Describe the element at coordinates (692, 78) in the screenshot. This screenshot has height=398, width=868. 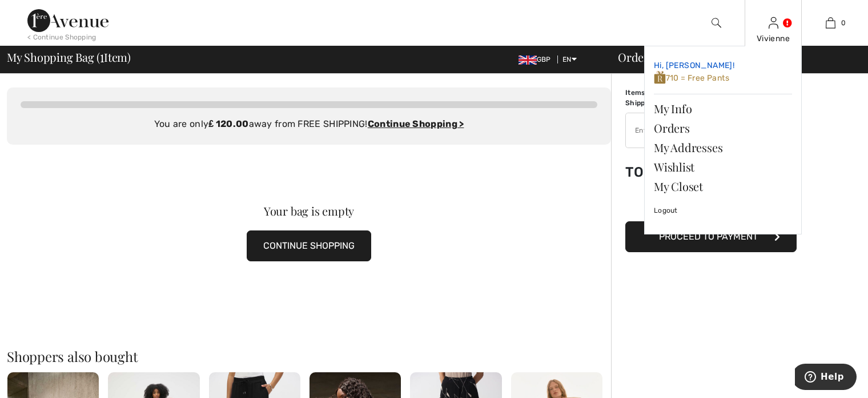
I see `span: 710 = Free Pants` at that location.